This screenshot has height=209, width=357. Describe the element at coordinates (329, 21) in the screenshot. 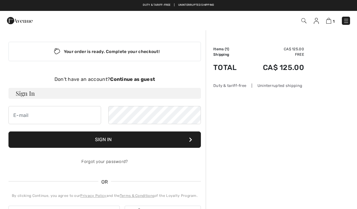

I see `img: Shopping Bag` at that location.